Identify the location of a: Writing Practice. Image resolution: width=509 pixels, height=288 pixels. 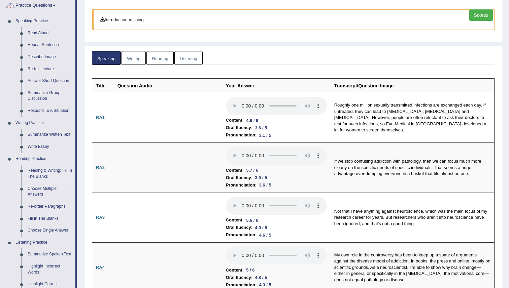
(44, 123).